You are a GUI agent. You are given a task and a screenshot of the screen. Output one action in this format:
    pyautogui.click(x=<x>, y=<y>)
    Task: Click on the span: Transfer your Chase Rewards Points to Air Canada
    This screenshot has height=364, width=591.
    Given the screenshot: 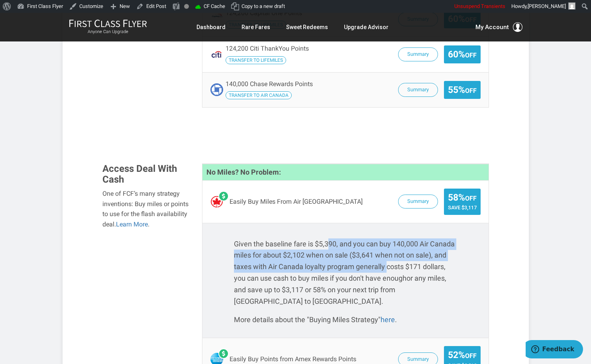 What is the action you would take?
    pyautogui.click(x=259, y=95)
    